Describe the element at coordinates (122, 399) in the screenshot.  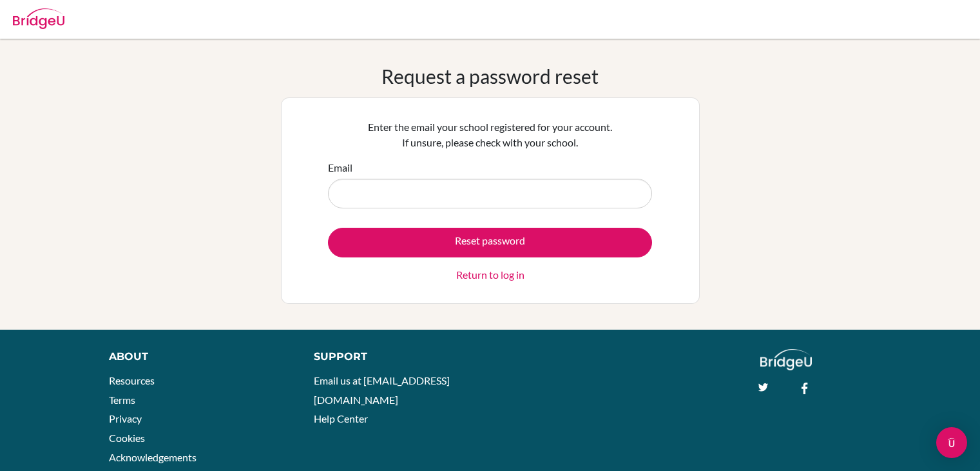
I see `a: Terms` at that location.